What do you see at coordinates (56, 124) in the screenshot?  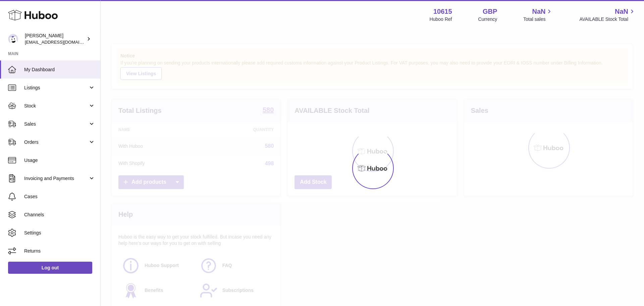 I see `span: Sales` at bounding box center [56, 124].